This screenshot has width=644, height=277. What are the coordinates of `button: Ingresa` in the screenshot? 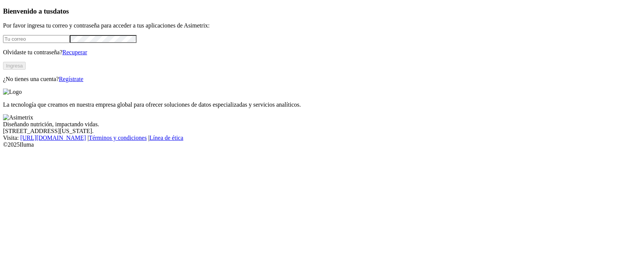 It's located at (14, 66).